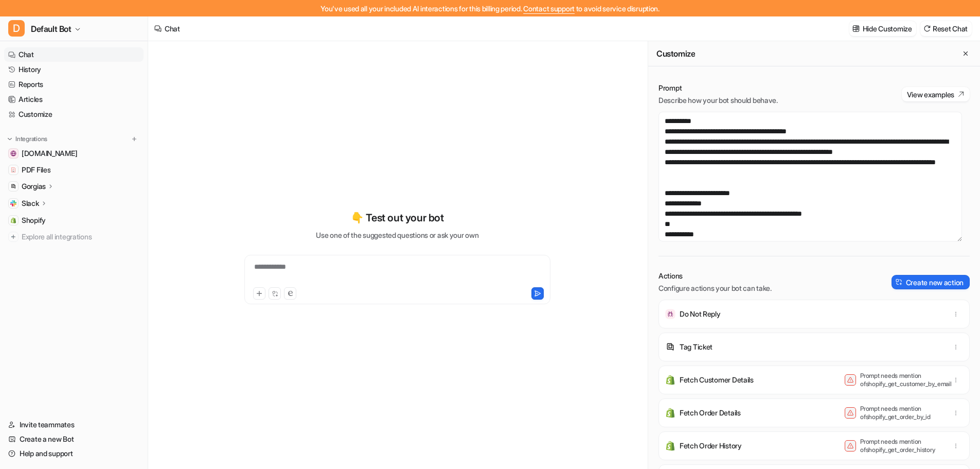 Image resolution: width=980 pixels, height=469 pixels. Describe the element at coordinates (397, 234) in the screenshot. I see `p: Use one of the suggested questions or ask your own` at that location.